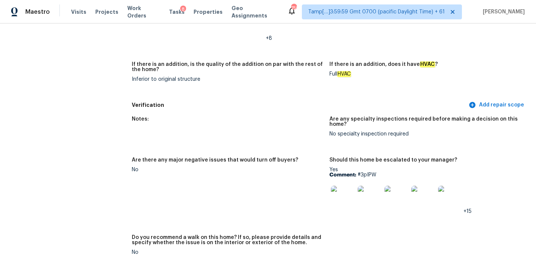 The image size is (536, 265). I want to click on div: No specialty inspection required, so click(425, 134).